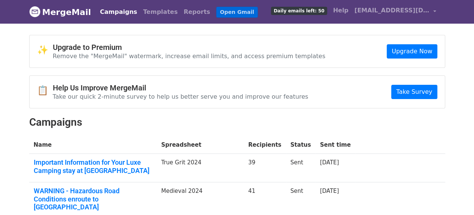 Image resolution: width=474 pixels, height=215 pixels. I want to click on a: Campaigns, so click(118, 12).